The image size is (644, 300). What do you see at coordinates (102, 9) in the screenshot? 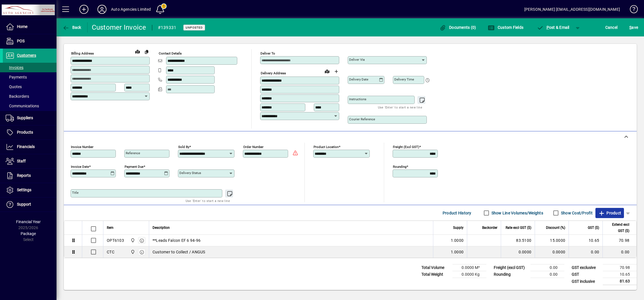
I see `button: Profile` at bounding box center [102, 9].